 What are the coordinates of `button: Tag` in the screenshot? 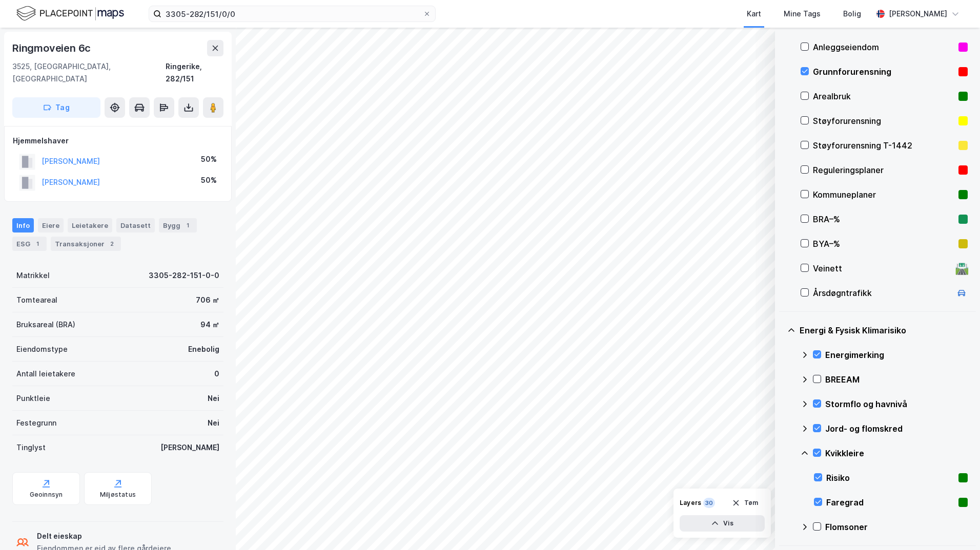 It's located at (57, 108).